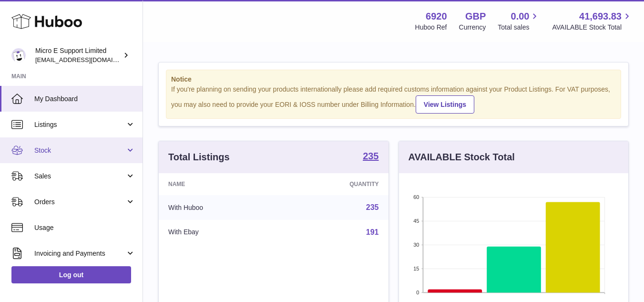  I want to click on th: Quantity, so click(334, 184).